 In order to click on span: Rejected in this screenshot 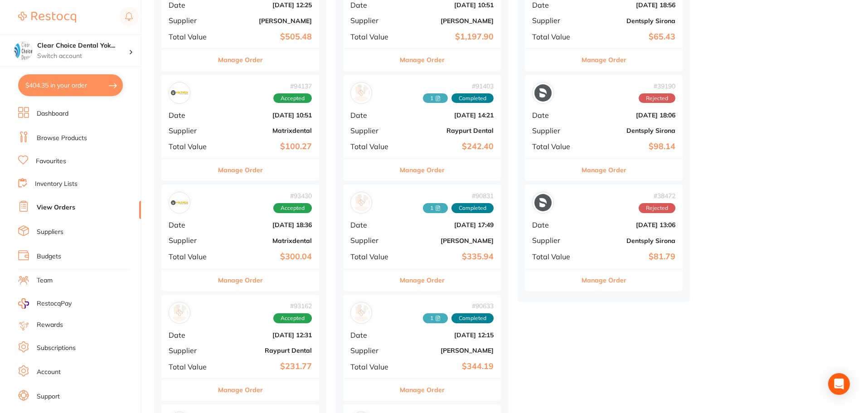, I will do `click(656, 208)`.